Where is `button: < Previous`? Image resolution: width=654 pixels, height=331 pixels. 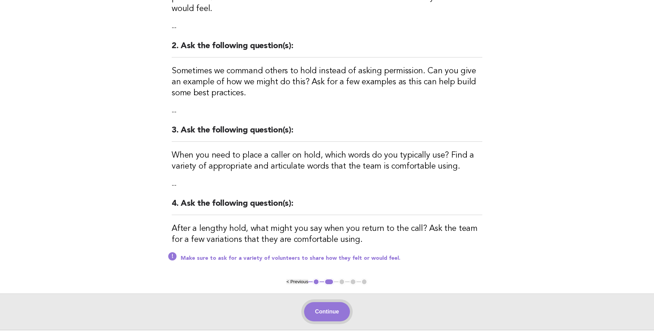
button: < Previous is located at coordinates (297, 282).